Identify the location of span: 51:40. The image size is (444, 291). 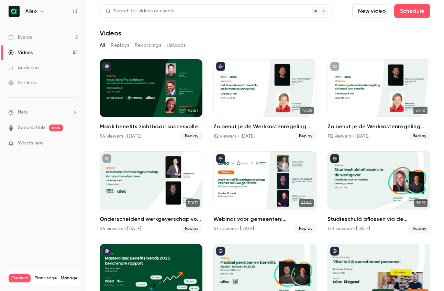
(420, 110).